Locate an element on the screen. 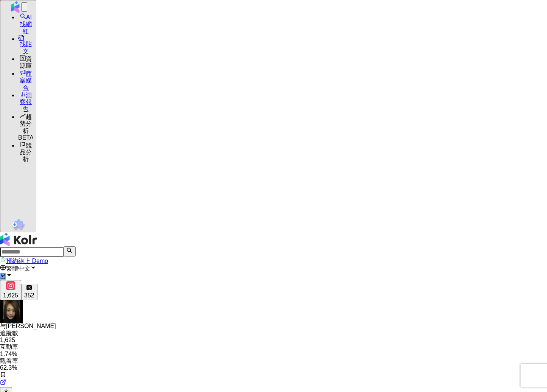 This screenshot has height=392, width=547. a: 洞察報告 is located at coordinates (26, 102).